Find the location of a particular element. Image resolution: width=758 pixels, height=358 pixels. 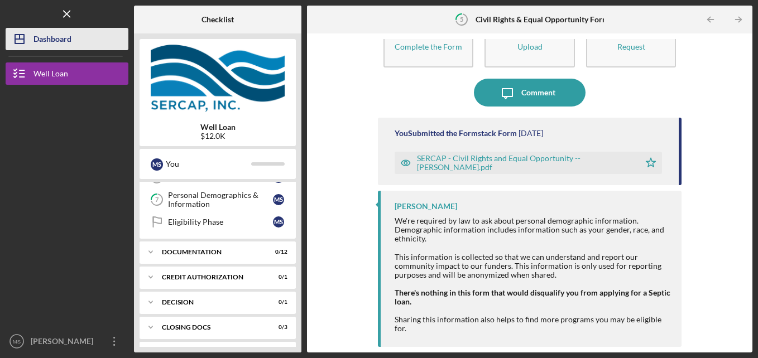

div: Comment is located at coordinates (538, 93).